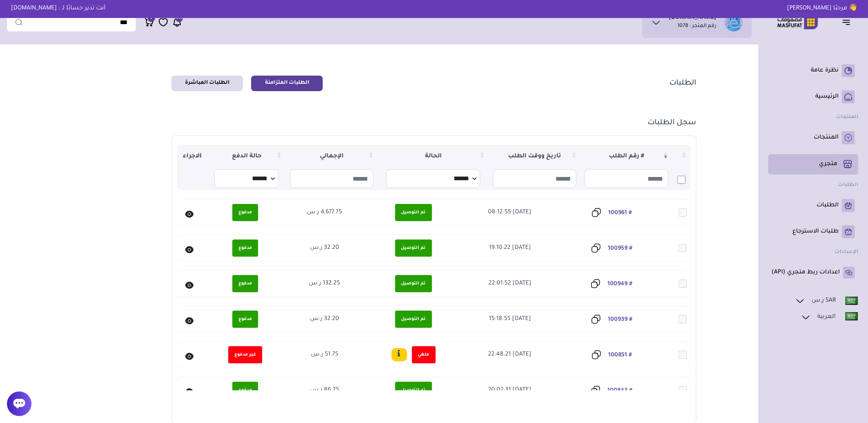 The width and height of the screenshot is (868, 423). Describe the element at coordinates (620, 248) in the screenshot. I see `a: # 100959` at that location.